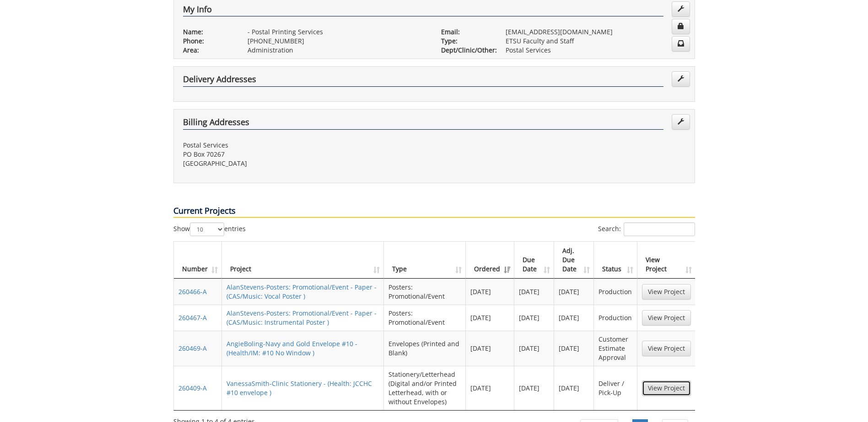  What do you see at coordinates (424, 388) in the screenshot?
I see `td: Stationery/Letterhead (Digital and/or Printed Letterhead, with or without Envelopes)` at bounding box center [424, 388].